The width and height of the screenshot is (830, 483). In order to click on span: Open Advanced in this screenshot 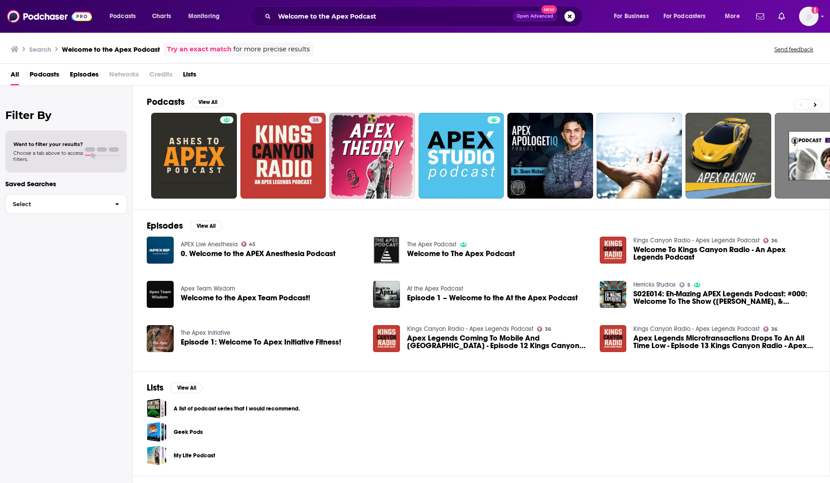, I will do `click(535, 16)`.